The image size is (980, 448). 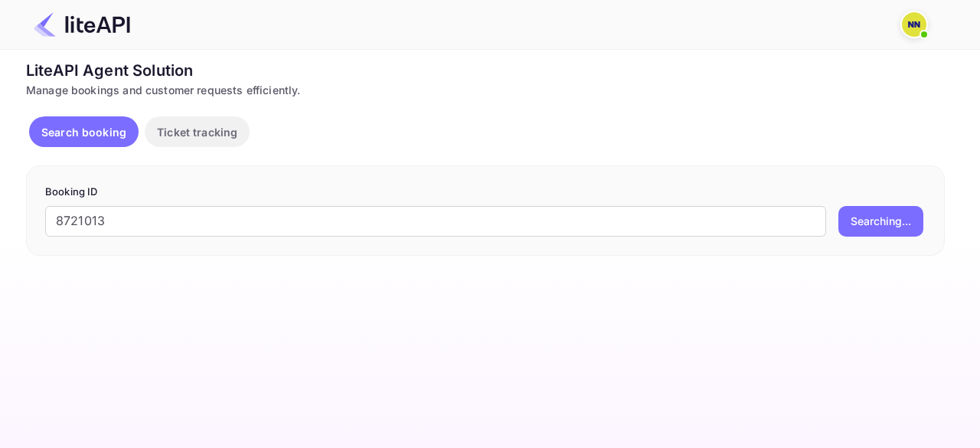 What do you see at coordinates (83, 132) in the screenshot?
I see `p: Search booking` at bounding box center [83, 132].